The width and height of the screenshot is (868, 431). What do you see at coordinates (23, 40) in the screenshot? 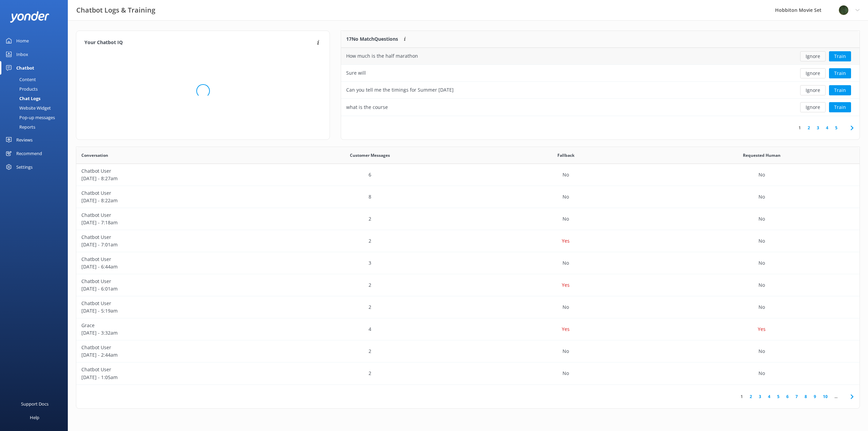
I see `div: Home` at bounding box center [23, 40].